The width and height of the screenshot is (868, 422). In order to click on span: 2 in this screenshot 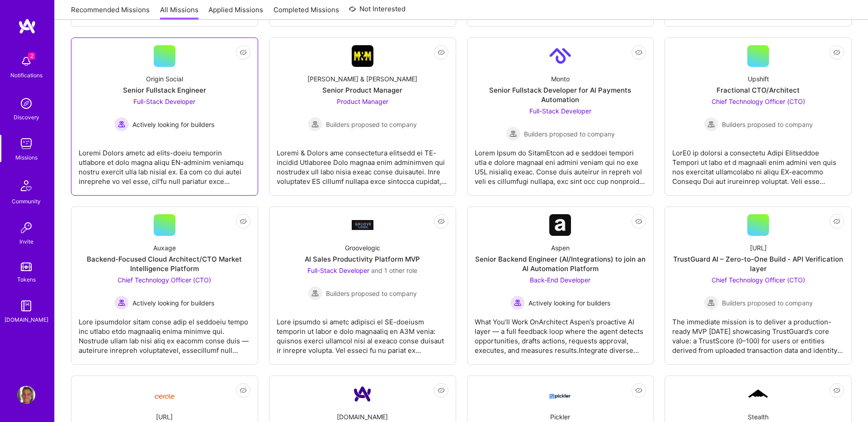, I will do `click(32, 56)`.